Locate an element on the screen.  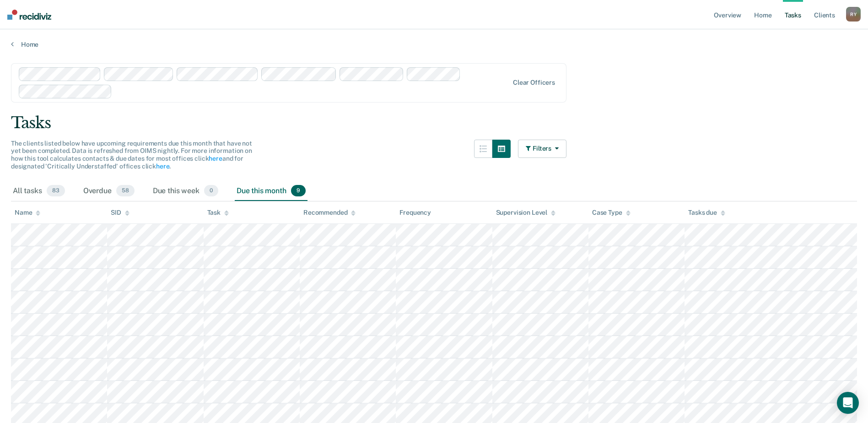
div: Name is located at coordinates (28, 212).